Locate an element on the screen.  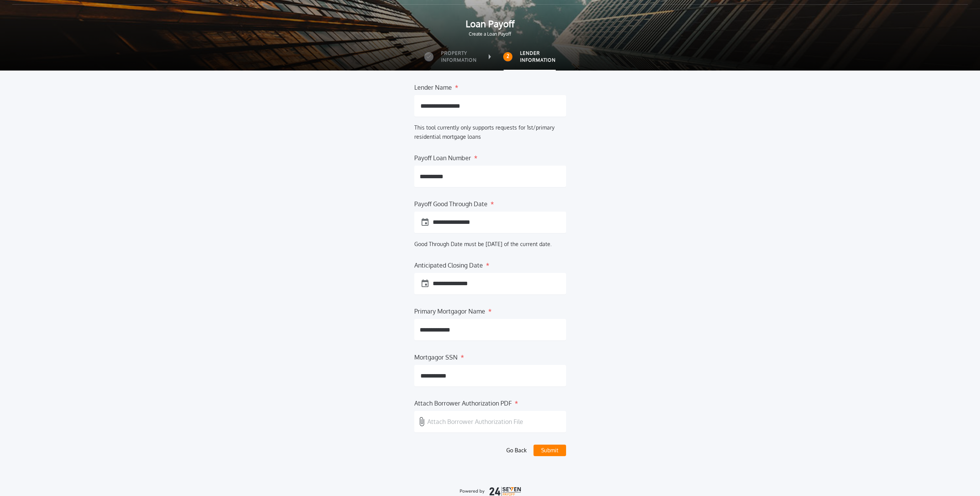
label: Primary Mortgagor Name is located at coordinates (449, 310).